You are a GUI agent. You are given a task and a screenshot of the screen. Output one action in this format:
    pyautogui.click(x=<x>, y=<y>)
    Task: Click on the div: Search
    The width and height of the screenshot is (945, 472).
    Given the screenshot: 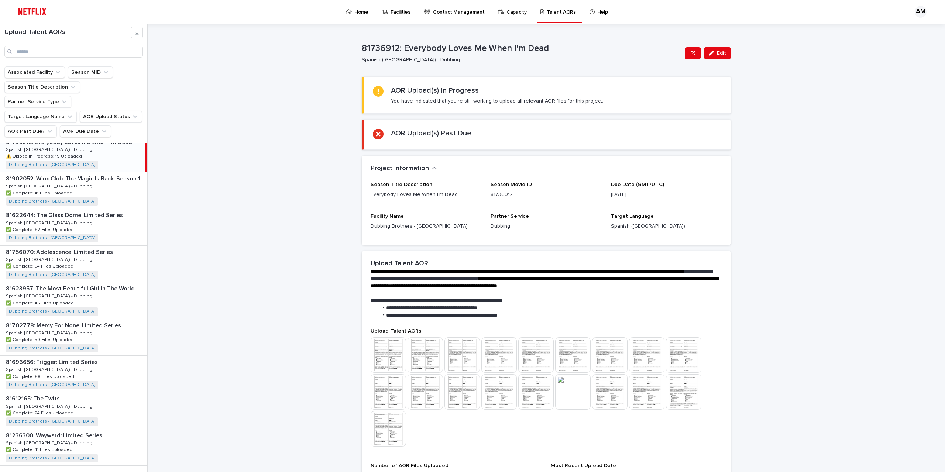 What is the action you would take?
    pyautogui.click(x=73, y=52)
    